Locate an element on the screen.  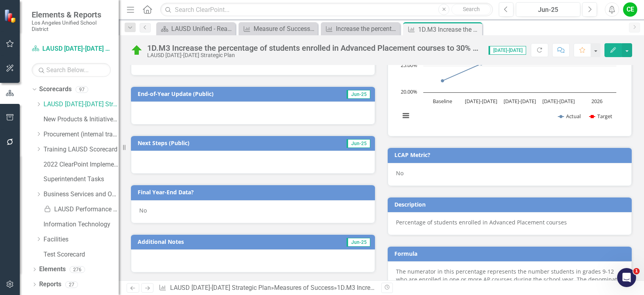
span: Elements & Reports is located at coordinates (71, 15).